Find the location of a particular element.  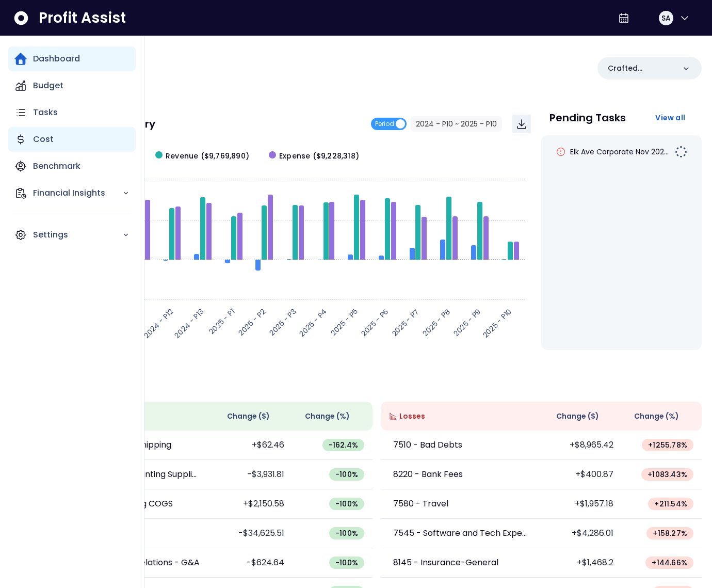

p: 8145 - Insurance-General is located at coordinates (446, 562).